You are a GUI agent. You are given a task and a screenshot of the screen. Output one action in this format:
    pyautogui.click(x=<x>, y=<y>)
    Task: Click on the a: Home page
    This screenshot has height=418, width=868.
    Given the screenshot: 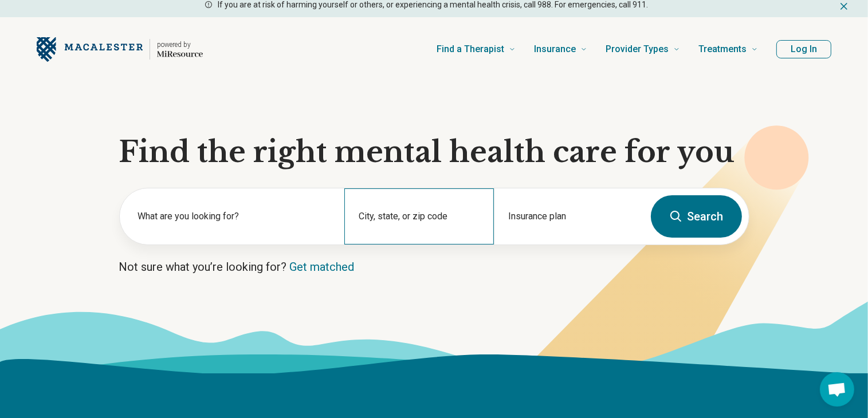 What is the action you would take?
    pyautogui.click(x=120, y=49)
    